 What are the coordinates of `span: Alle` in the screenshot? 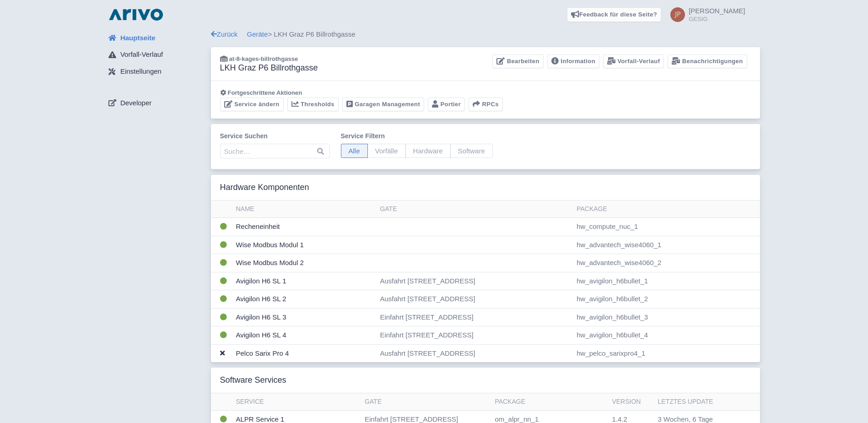 It's located at (354, 150).